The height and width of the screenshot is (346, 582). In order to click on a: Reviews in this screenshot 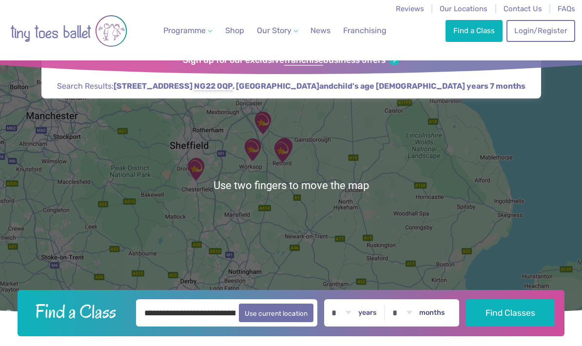, I will do `click(410, 9)`.